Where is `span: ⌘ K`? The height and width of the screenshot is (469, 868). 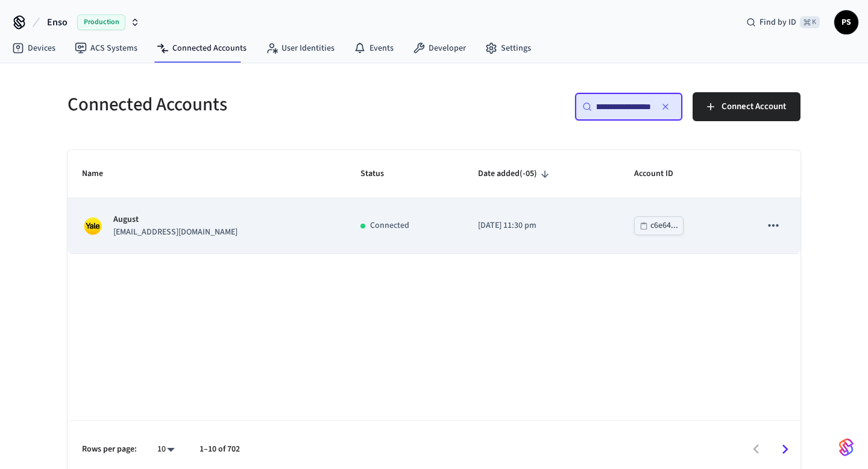 span: ⌘ K is located at coordinates (809, 22).